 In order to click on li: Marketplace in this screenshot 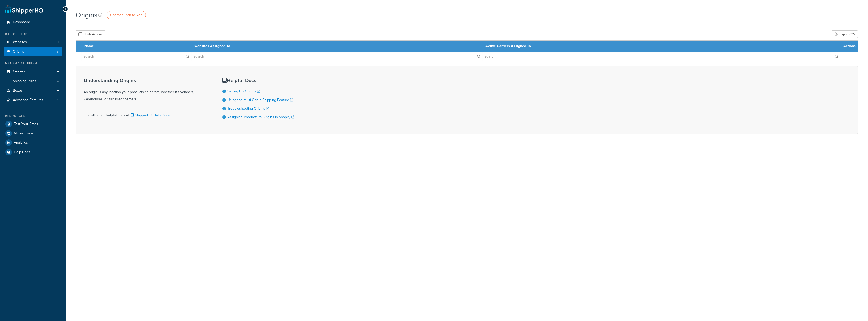, I will do `click(33, 134)`.